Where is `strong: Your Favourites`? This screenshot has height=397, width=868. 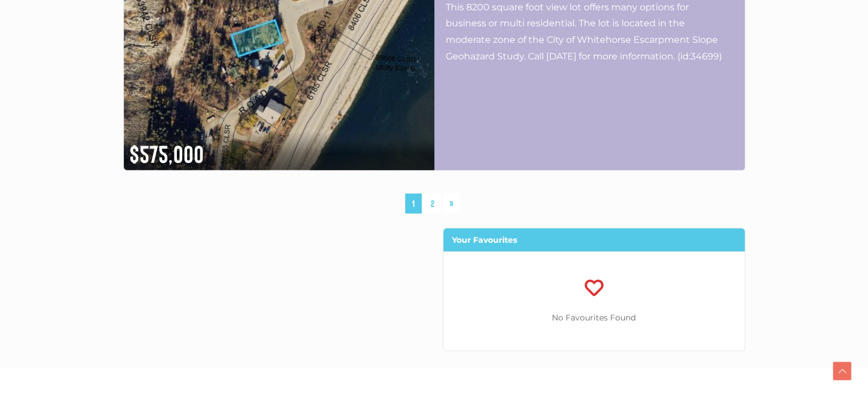
strong: Your Favourites is located at coordinates (485, 240).